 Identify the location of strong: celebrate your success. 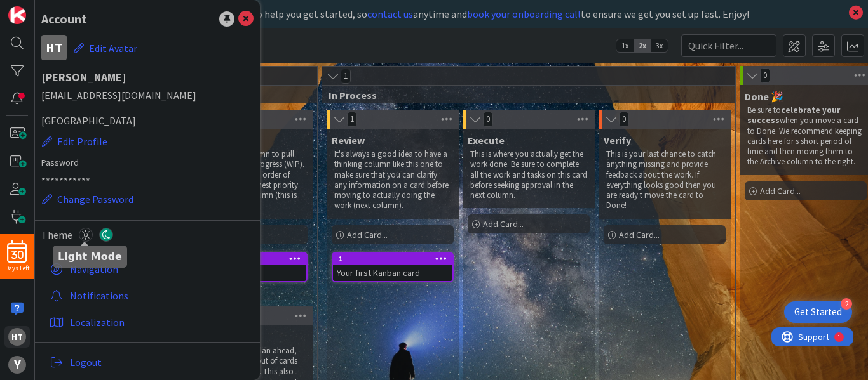
(795, 115).